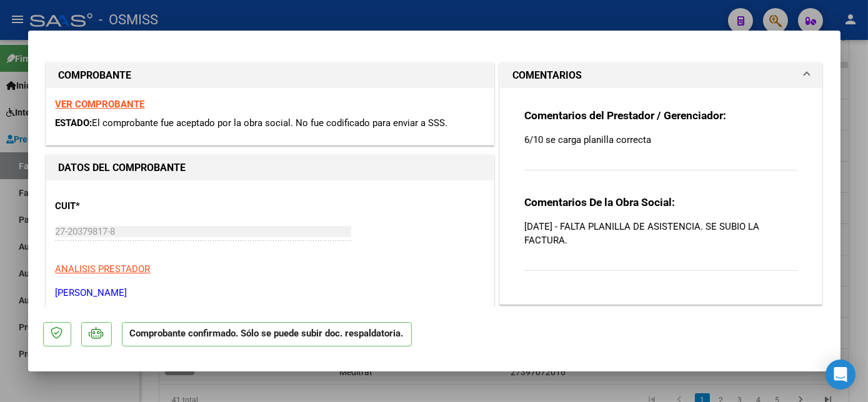  Describe the element at coordinates (95, 75) in the screenshot. I see `strong: COMPROBANTE` at that location.